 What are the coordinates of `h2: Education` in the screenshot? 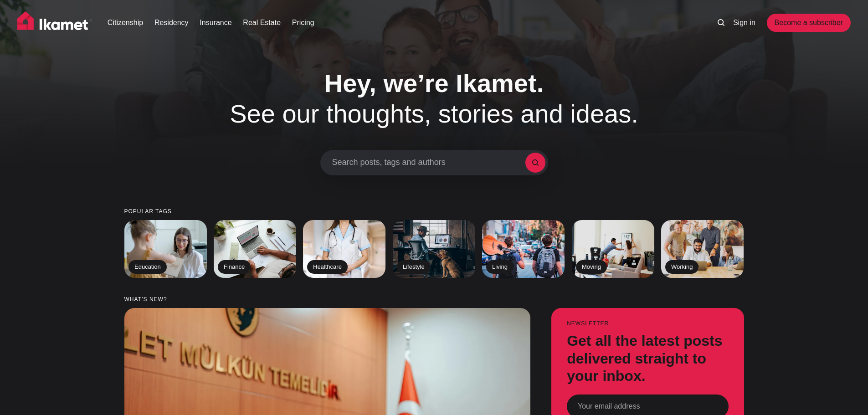 It's located at (147, 267).